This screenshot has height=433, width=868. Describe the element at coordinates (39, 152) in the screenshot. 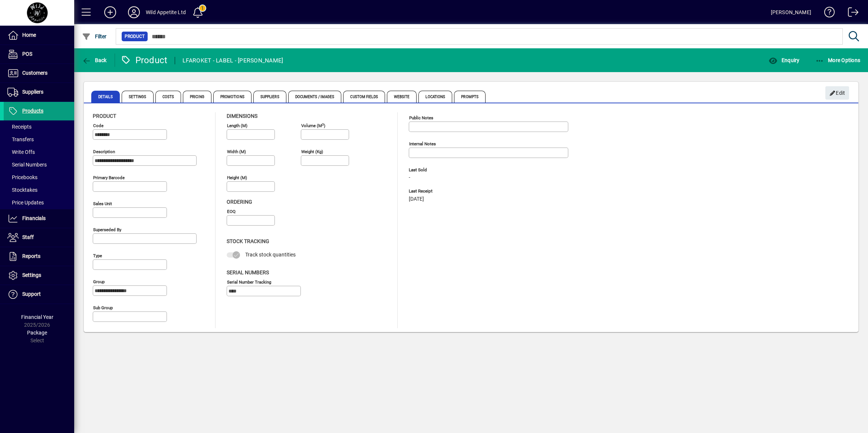

I see `a: Write Offs` at that location.